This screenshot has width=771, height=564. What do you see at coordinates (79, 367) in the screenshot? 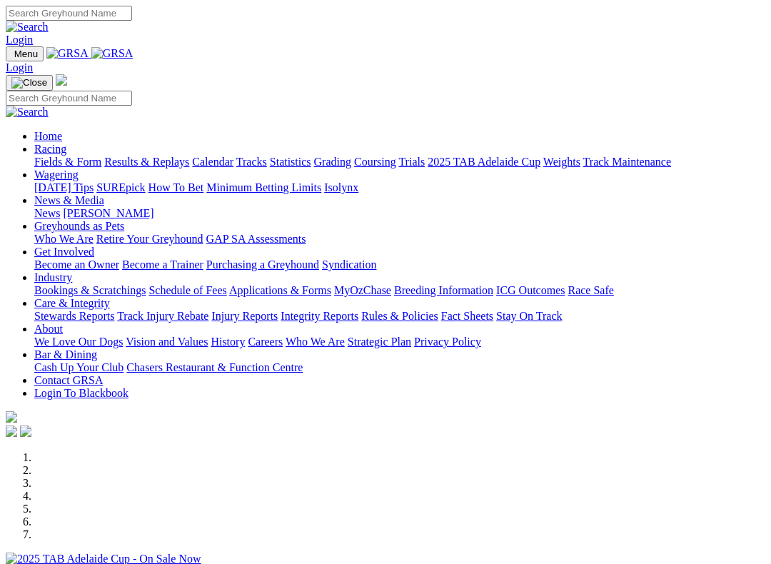
I see `a: Cash Up Your Club` at bounding box center [79, 367].